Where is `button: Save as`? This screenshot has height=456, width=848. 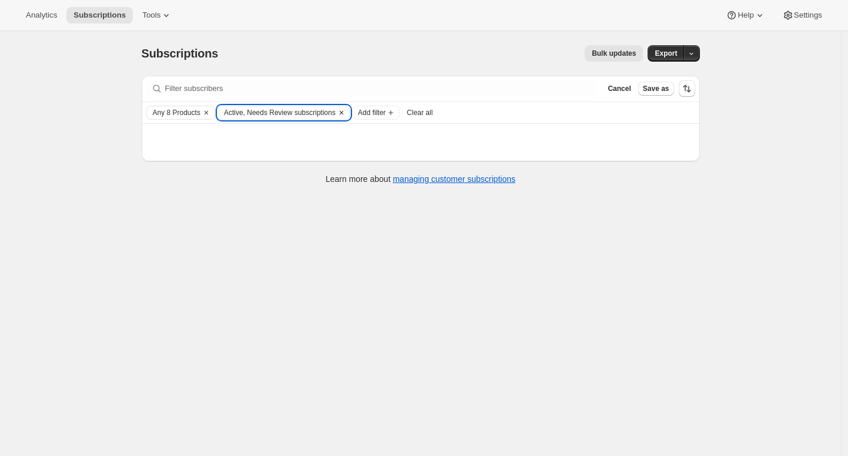
button: Save as is located at coordinates (656, 89).